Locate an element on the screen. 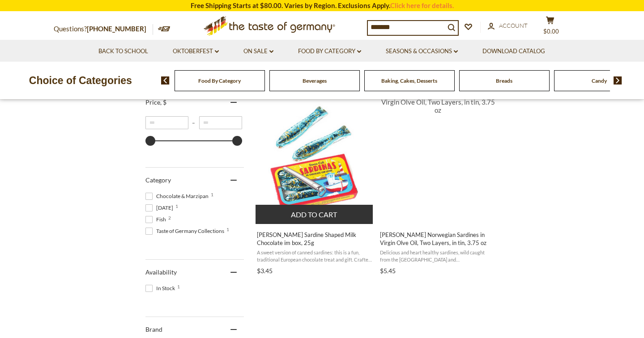  a: Beverages is located at coordinates (314, 80).